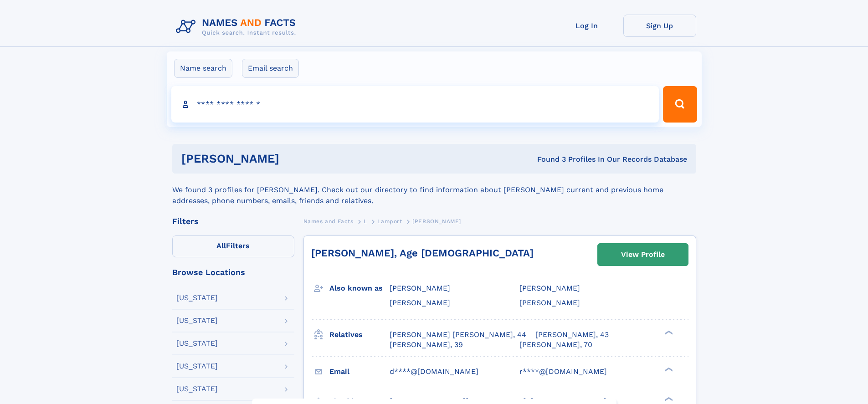  I want to click on button: Search Button, so click(680, 104).